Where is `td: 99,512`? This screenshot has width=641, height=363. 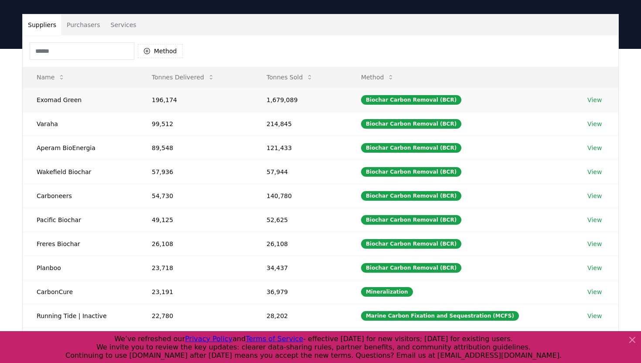
td: 99,512 is located at coordinates (195, 123).